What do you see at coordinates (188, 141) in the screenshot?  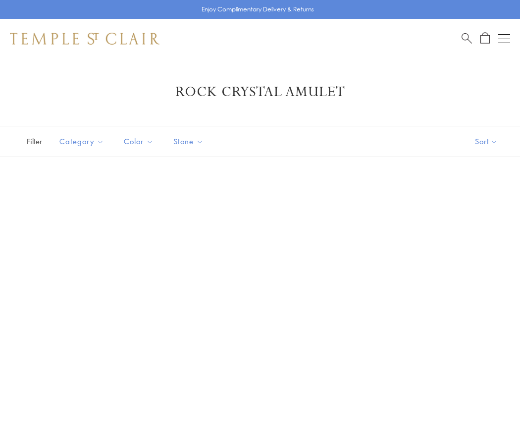 I see `button: Stone` at bounding box center [188, 141].